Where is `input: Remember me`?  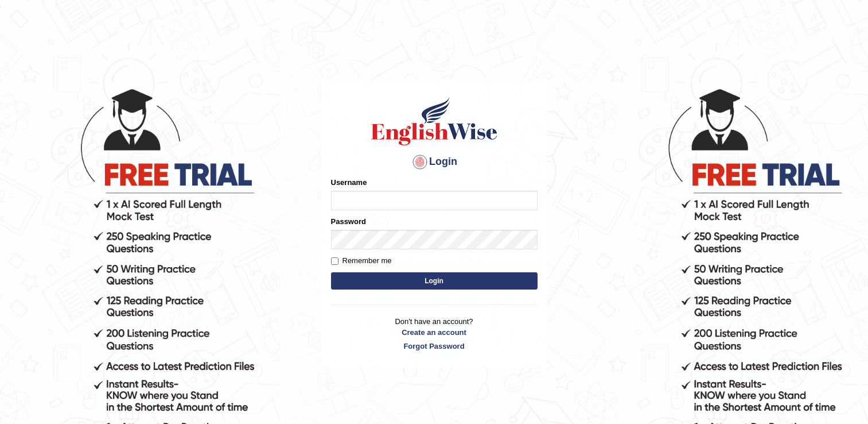
input: Remember me is located at coordinates (335, 261).